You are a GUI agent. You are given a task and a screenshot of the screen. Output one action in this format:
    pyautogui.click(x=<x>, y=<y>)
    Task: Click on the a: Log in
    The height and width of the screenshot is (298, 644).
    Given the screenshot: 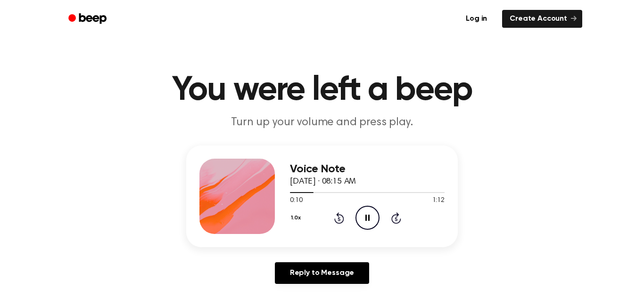 What is the action you would take?
    pyautogui.click(x=476, y=19)
    